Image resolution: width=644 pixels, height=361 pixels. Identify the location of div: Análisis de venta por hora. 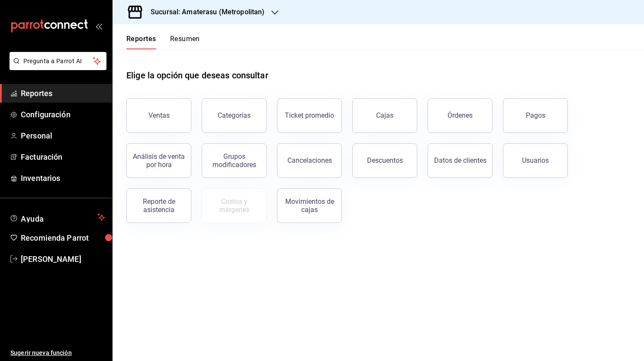
(159, 160).